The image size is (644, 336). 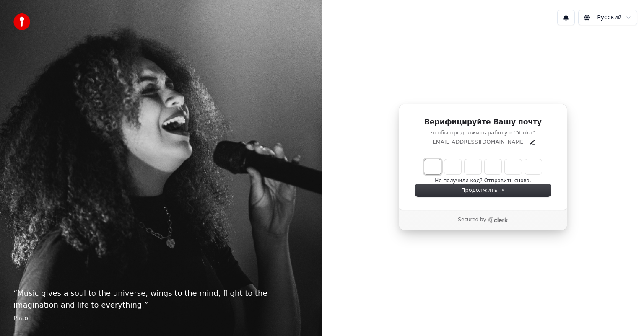 What do you see at coordinates (532, 142) in the screenshot?
I see `button: Edit` at bounding box center [532, 142].